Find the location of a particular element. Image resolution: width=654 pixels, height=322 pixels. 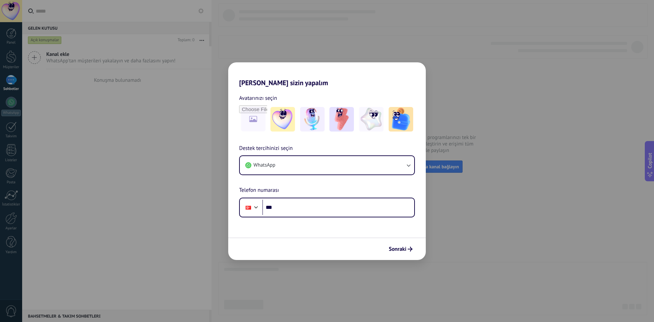

img: -4.jpeg is located at coordinates (371, 119).